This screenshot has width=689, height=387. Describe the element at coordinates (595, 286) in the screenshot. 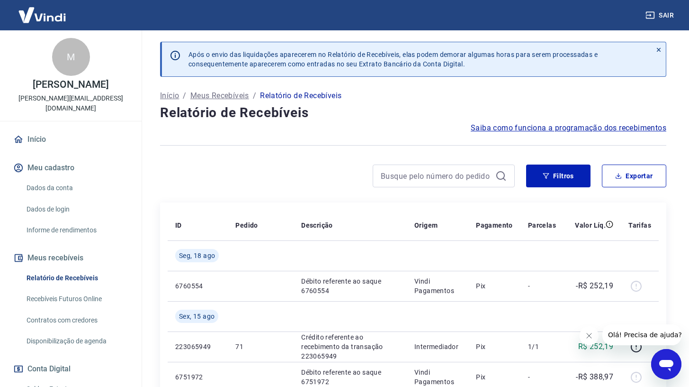

I see `p: -R$ 252,19` at that location.